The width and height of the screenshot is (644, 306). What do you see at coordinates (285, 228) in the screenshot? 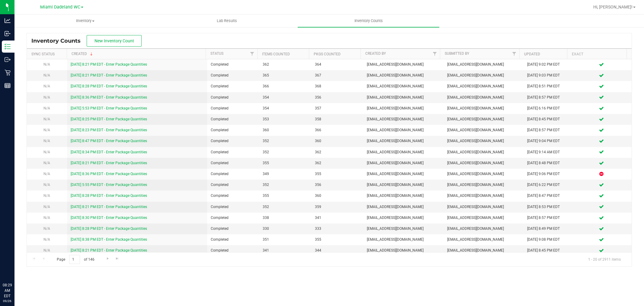
I see `span: 330` at bounding box center [285, 228].